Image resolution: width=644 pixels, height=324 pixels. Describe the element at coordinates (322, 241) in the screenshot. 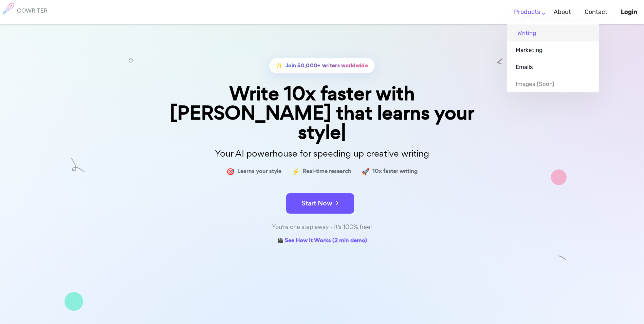

I see `a: 🎬 See How It Works (2 min demo)` at that location.